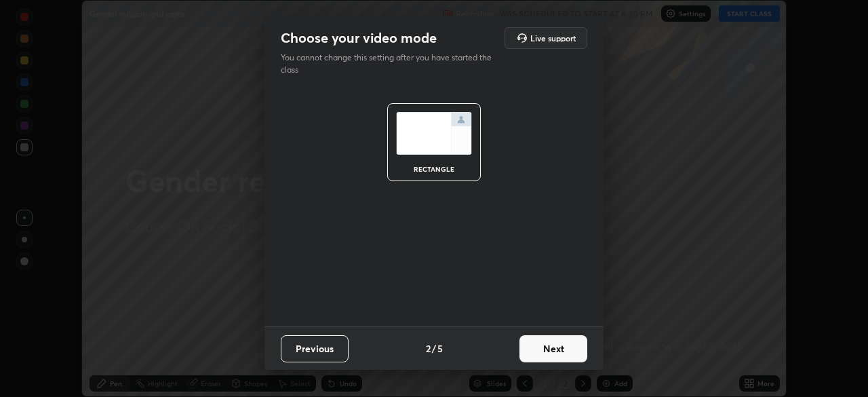 The height and width of the screenshot is (397, 868). Describe the element at coordinates (390, 64) in the screenshot. I see `p: You cannot change this setting after you have started the class` at that location.